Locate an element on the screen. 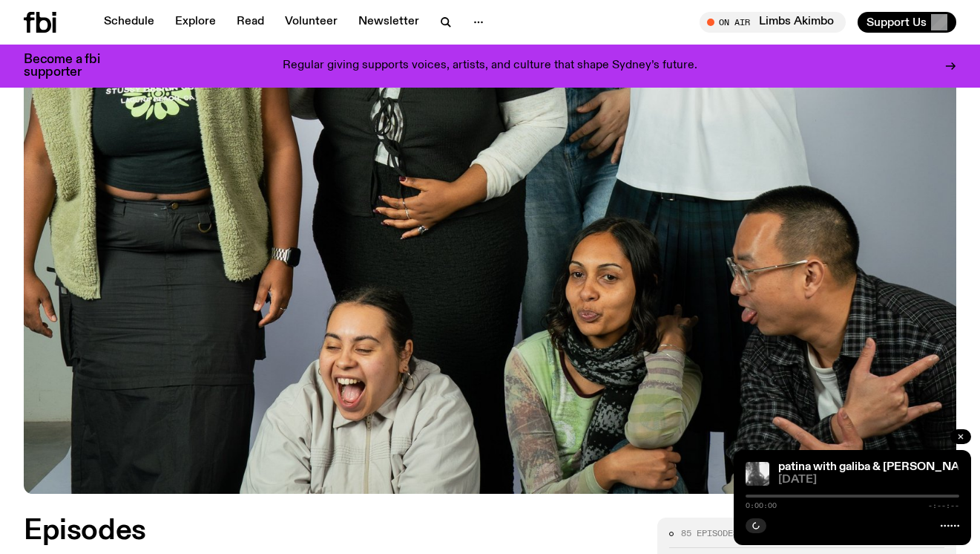 This screenshot has height=554, width=980. span: 85 episodes is located at coordinates (709, 533).